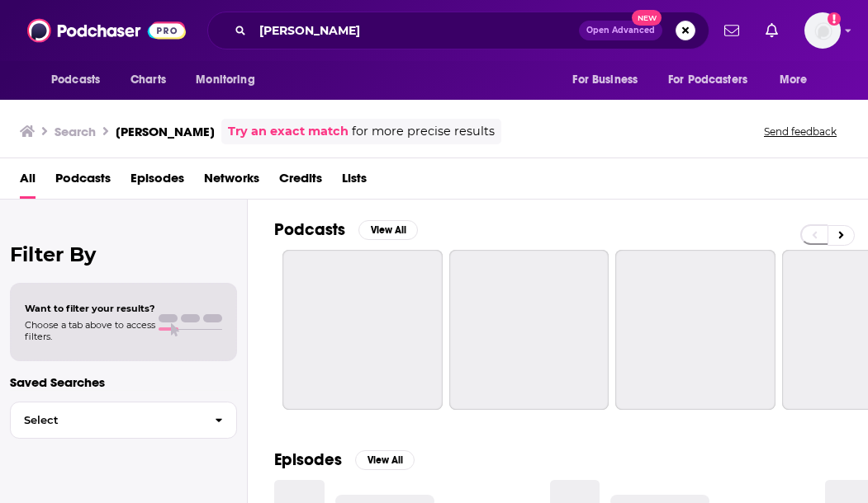 Image resolution: width=868 pixels, height=503 pixels. I want to click on a: Episodes, so click(157, 181).